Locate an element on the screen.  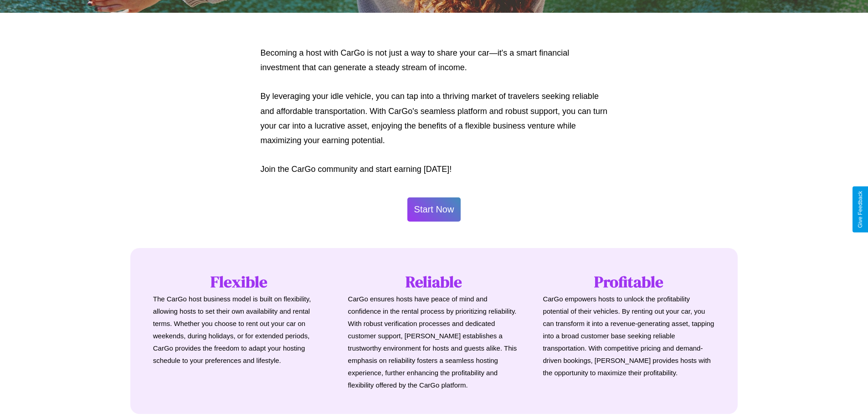
h1: Flexible is located at coordinates (240, 282).